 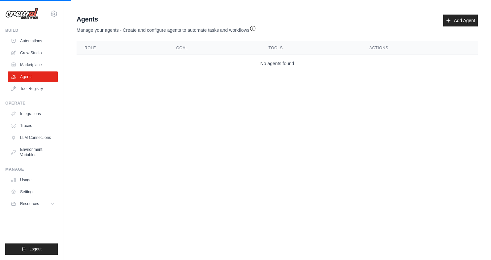 I want to click on h2: Agents, so click(x=166, y=19).